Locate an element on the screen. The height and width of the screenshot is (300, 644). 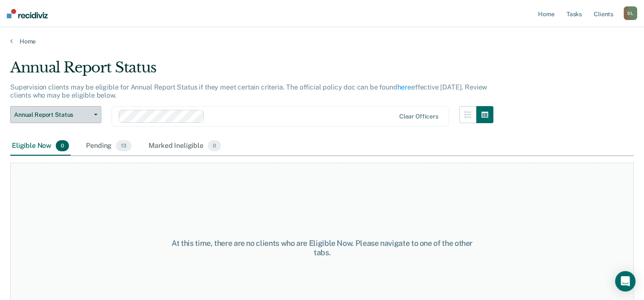
div: Open Intercom Messenger is located at coordinates (626, 281).